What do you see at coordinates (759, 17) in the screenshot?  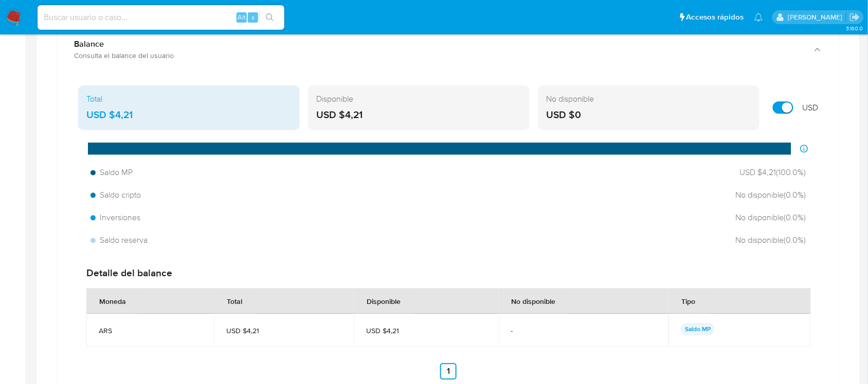 I see `a: Notificaciones` at bounding box center [759, 17].